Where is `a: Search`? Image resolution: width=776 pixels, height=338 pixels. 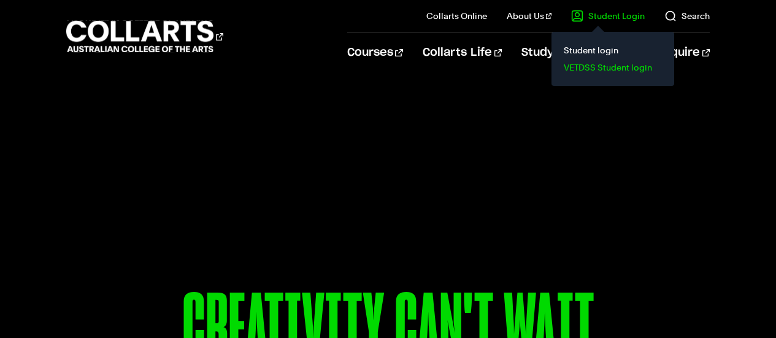
a: Search is located at coordinates (687, 16).